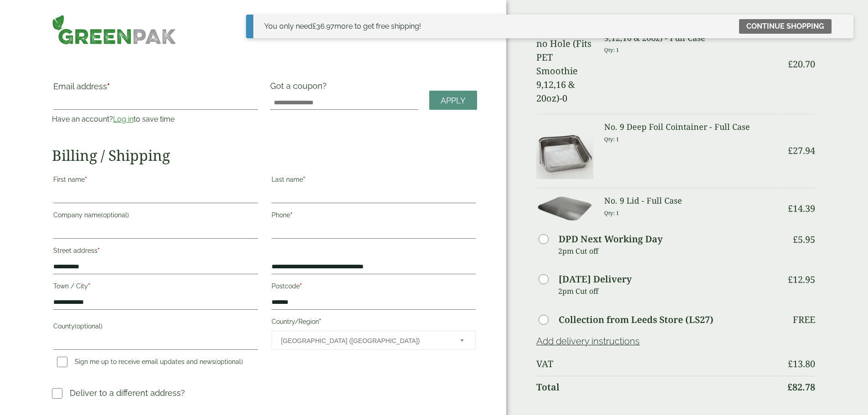 This screenshot has height=415, width=868. Describe the element at coordinates (374, 181) in the screenshot. I see `label: Last name` at that location.